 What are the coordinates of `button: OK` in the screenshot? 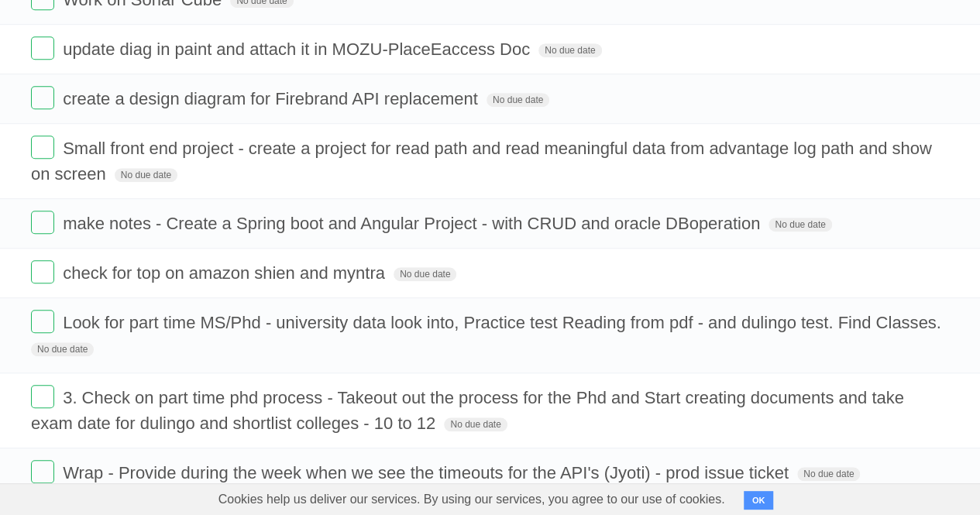 It's located at (759, 500).